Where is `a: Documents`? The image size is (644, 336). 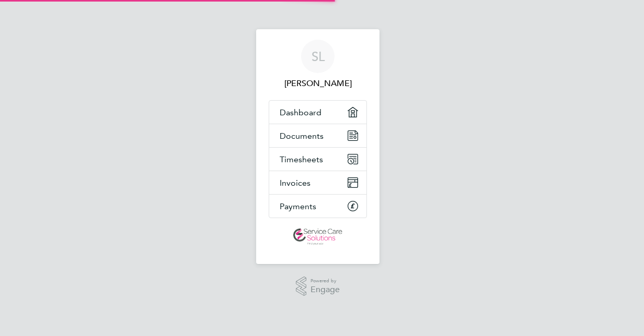 a: Documents is located at coordinates (318, 136).